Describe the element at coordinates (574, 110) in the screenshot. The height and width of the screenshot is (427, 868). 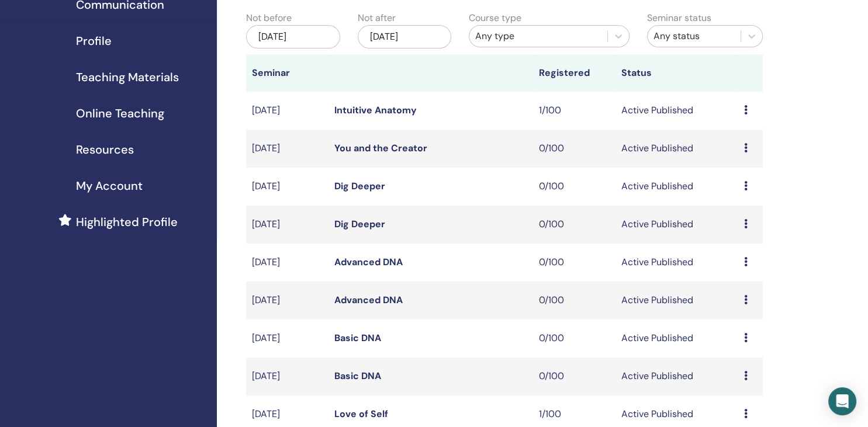
I see `td: 1/100` at that location.